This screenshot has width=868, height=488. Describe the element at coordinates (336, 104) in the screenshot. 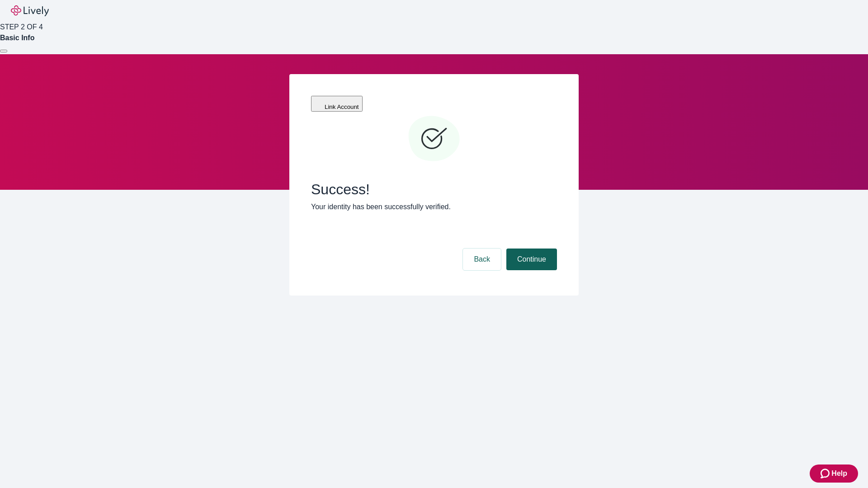

I see `button: Link Account` at that location.